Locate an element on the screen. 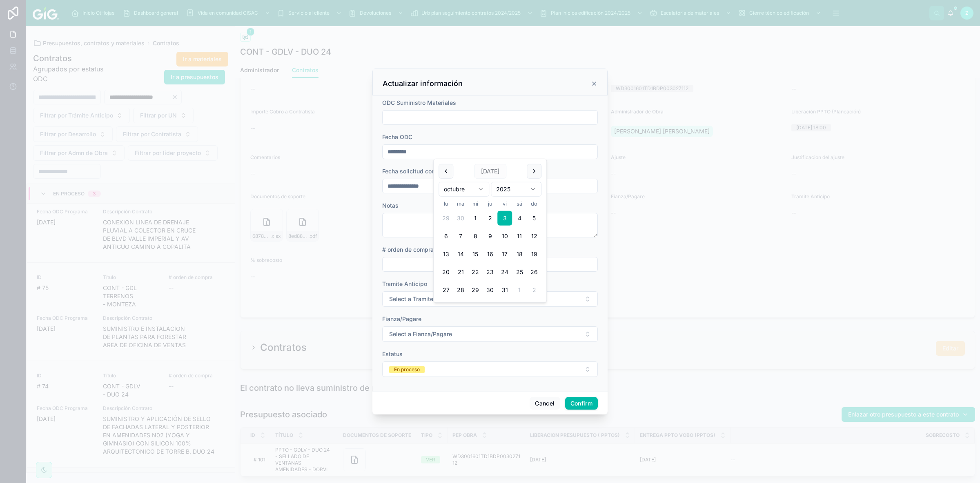  button: domingo, 2 de noviembre de 2025 is located at coordinates (534, 290).